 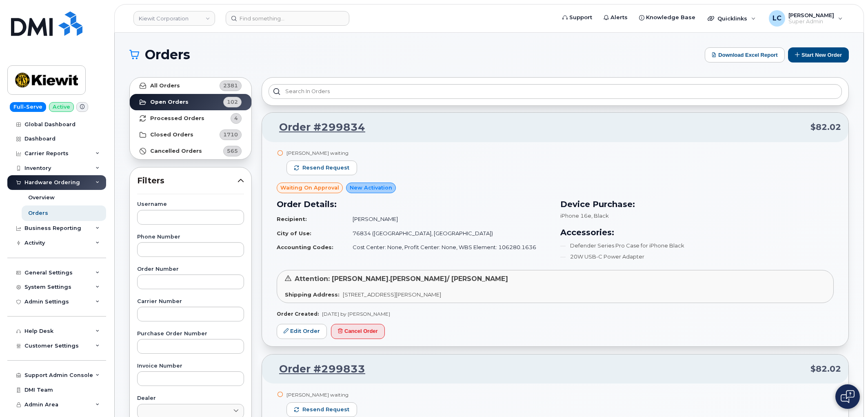 I want to click on button: Download Excel Report, so click(x=745, y=54).